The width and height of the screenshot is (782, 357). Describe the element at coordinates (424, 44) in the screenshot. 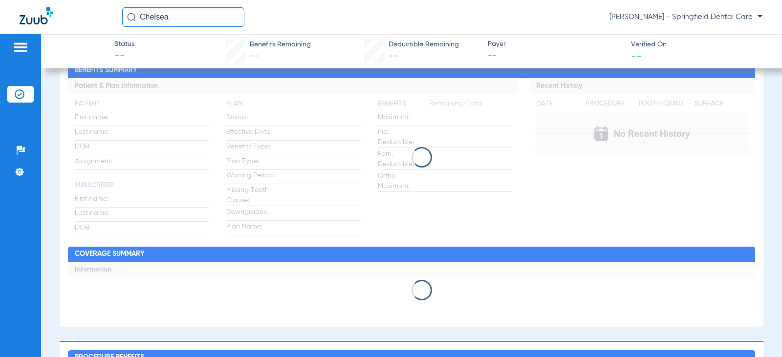

I see `span: Deductible Remaining` at that location.